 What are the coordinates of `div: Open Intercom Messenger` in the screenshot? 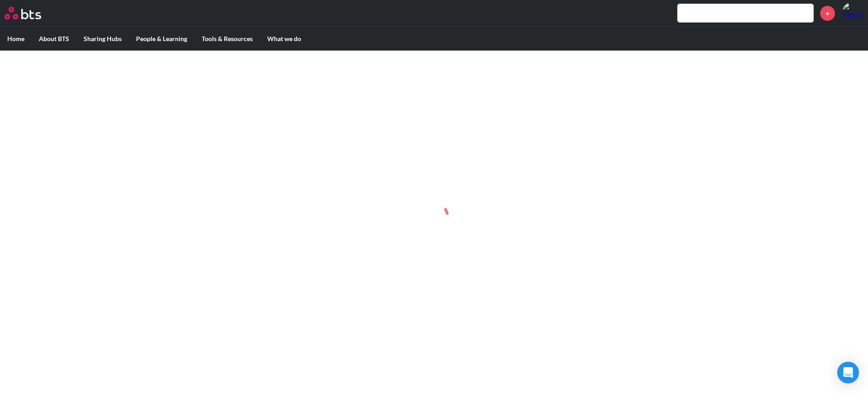 It's located at (848, 373).